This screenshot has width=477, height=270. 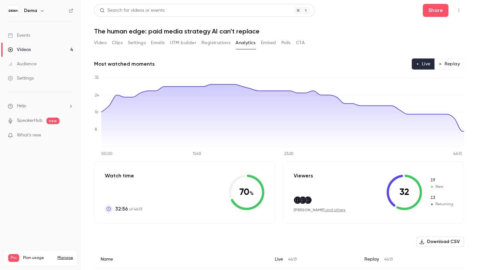 I want to click on tspan: 00:00, so click(x=107, y=154).